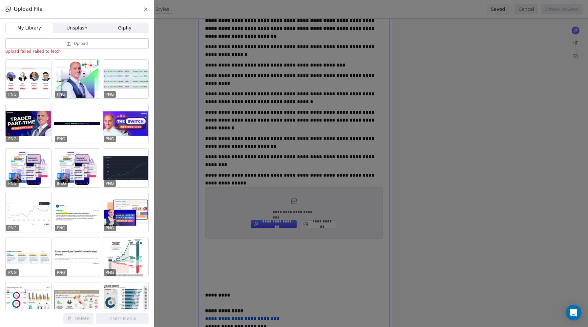 This screenshot has height=327, width=588. What do you see at coordinates (125, 28) in the screenshot?
I see `span: Giphy` at bounding box center [125, 28].